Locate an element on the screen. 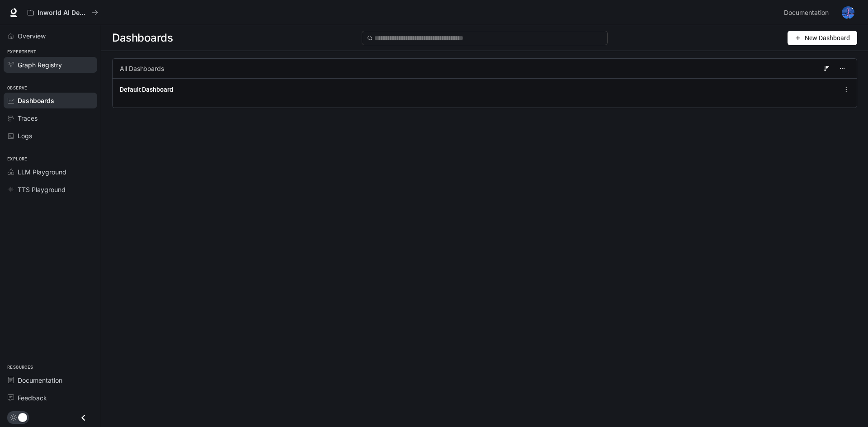 This screenshot has width=868, height=427. span: LLM Playground is located at coordinates (42, 172).